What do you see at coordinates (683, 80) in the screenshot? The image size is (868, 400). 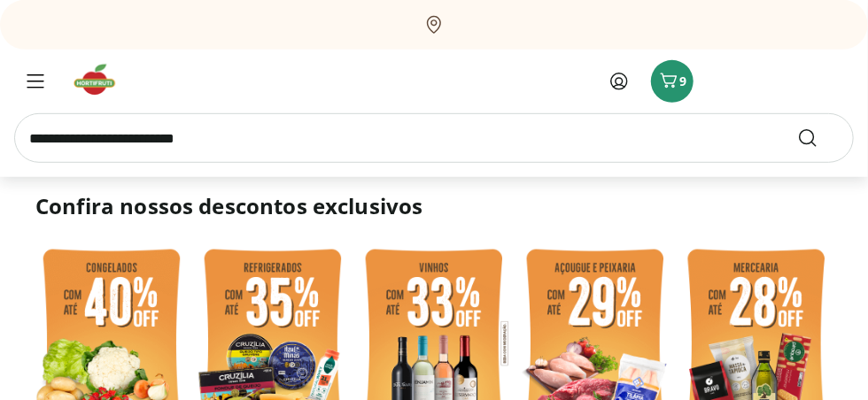 I see `span: 9` at bounding box center [683, 80].